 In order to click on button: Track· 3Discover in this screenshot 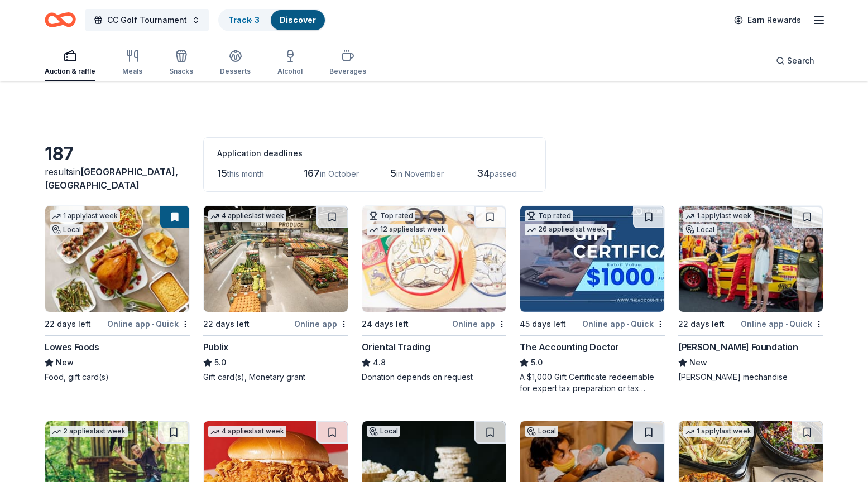, I will do `click(272, 20)`.